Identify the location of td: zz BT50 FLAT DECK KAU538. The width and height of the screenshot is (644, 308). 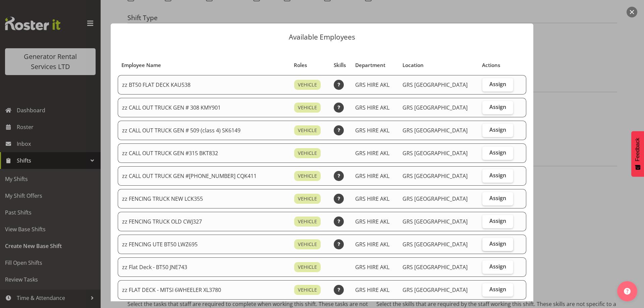
(204, 85).